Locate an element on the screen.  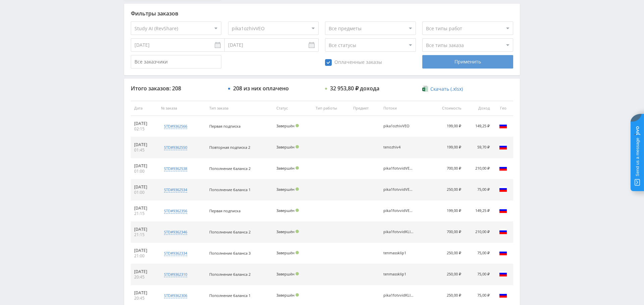
th: Доход is located at coordinates (479, 108).